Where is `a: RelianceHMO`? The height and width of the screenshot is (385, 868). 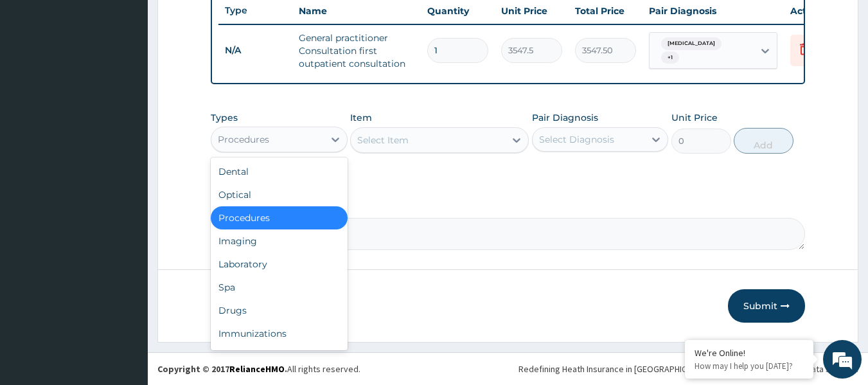
a: RelianceHMO is located at coordinates (257, 369).